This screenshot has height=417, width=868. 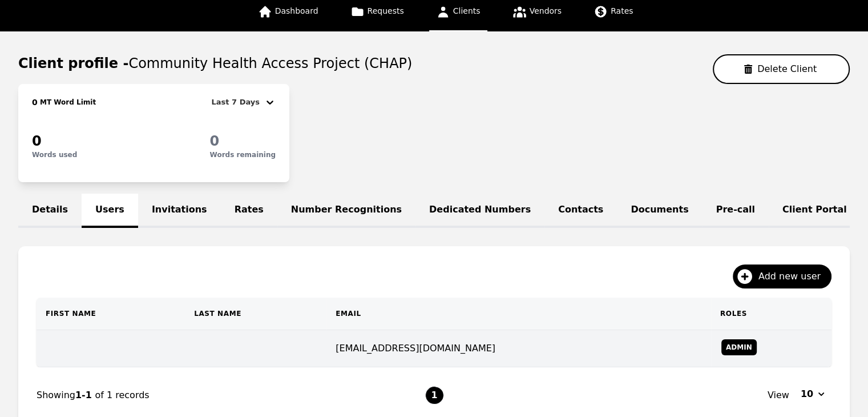 What do you see at coordinates (255, 313) in the screenshot?
I see `th: Last Name` at bounding box center [255, 313].